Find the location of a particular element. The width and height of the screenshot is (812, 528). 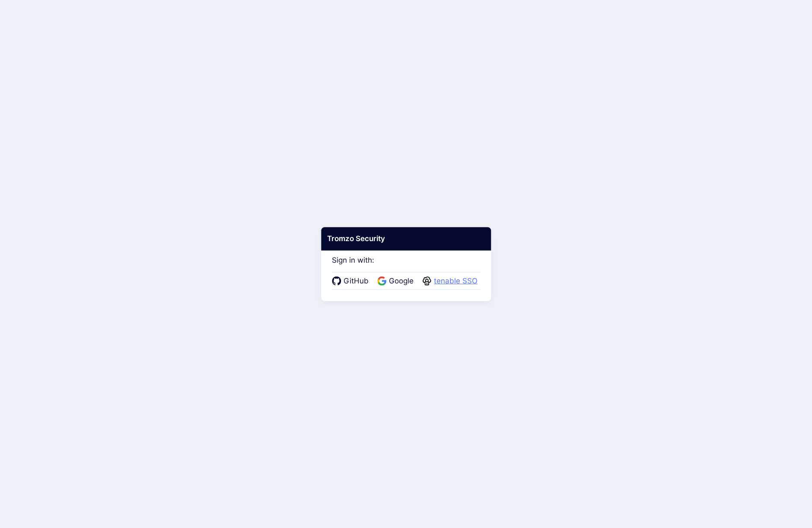

a: Google is located at coordinates (397, 281).